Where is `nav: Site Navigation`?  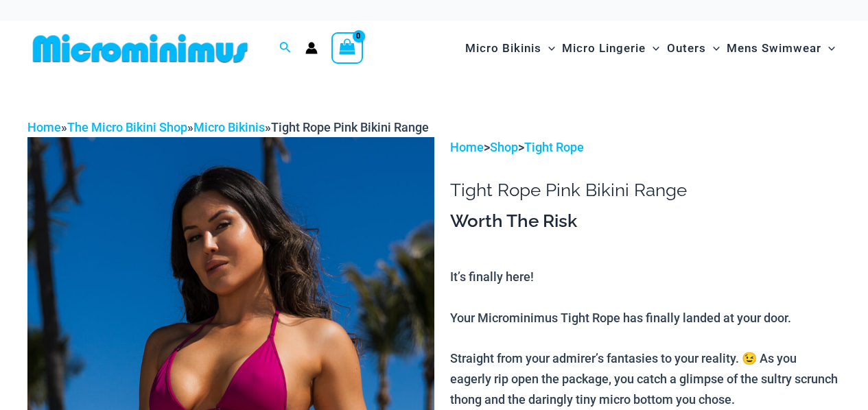
nav: Site Navigation is located at coordinates (650, 48).